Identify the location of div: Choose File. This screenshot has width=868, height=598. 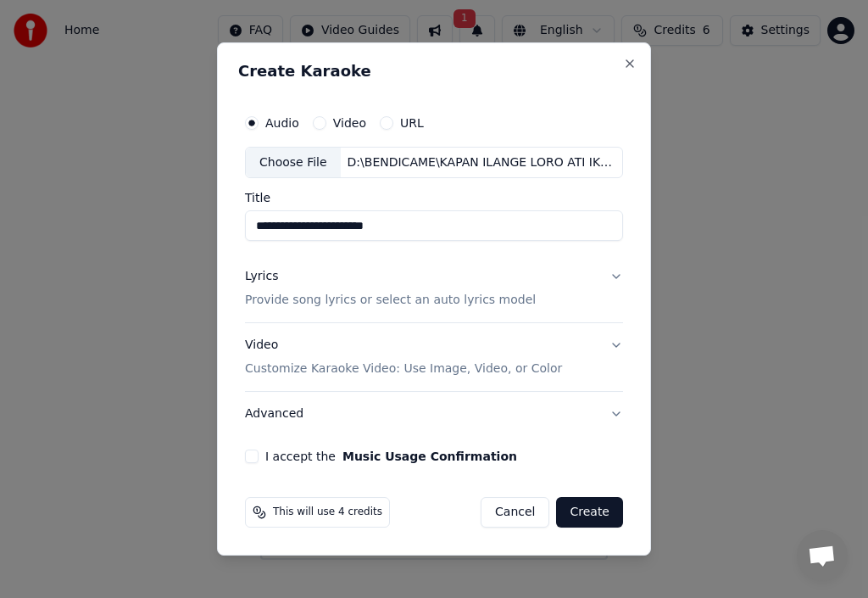
(293, 163).